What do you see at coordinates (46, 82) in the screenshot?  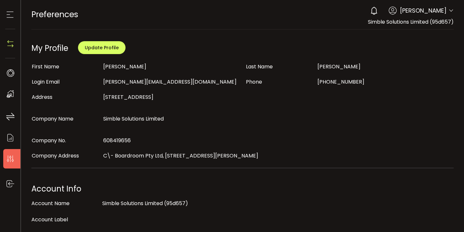 I see `span: Login Email` at bounding box center [46, 82].